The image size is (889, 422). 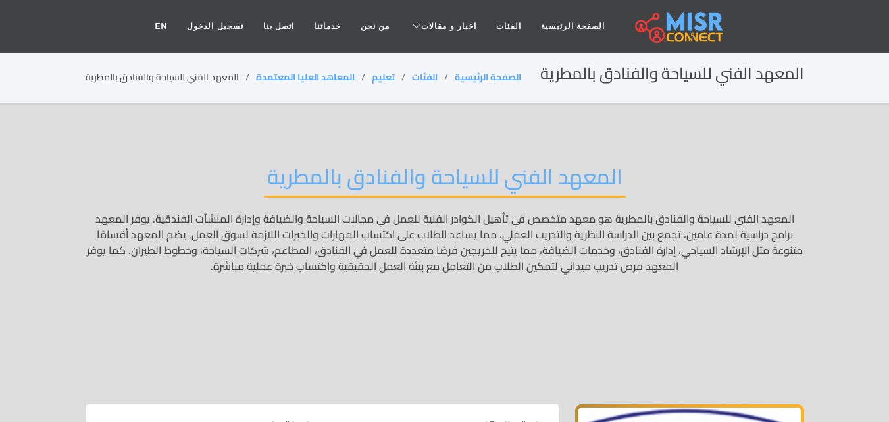 What do you see at coordinates (443, 26) in the screenshot?
I see `a: اخبار و مقالات` at bounding box center [443, 26].